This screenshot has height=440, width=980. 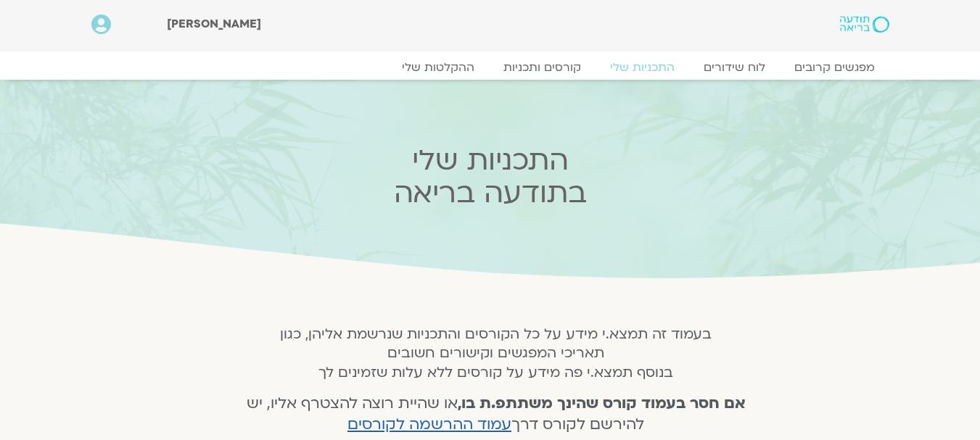 I want to click on h4: או שהיית רוצה להצטרף אליו, יש להירשם לקורס דרך, so click(x=495, y=415).